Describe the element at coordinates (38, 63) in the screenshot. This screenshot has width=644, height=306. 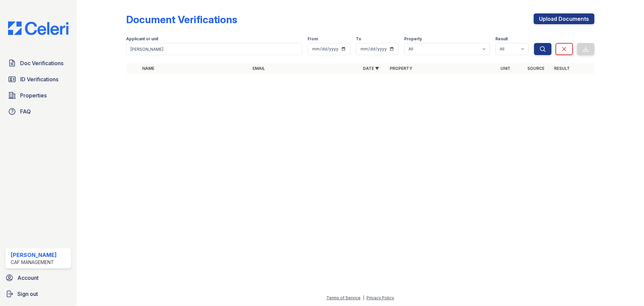
I see `a: Doc Verifications` at that location.